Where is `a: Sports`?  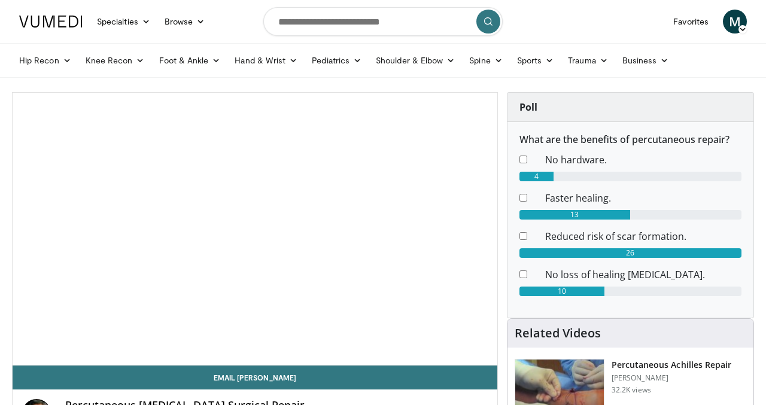 a: Sports is located at coordinates (535, 60).